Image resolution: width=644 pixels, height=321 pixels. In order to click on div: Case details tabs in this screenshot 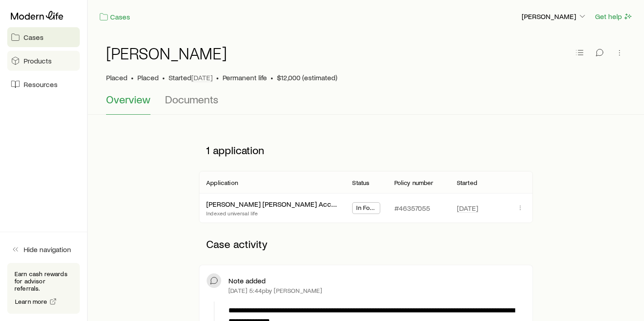, I will do `click(365, 104)`.